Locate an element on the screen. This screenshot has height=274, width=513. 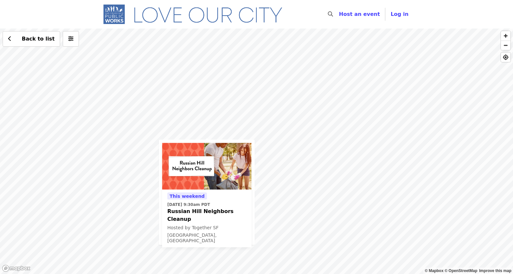
a: See details for "Russian Hill Neighbors Cleanup" is located at coordinates (206, 195).